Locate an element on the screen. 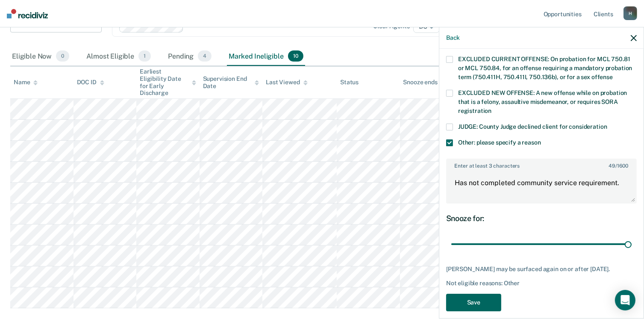 Image resolution: width=644 pixels, height=319 pixels. span: 49 is located at coordinates (612, 166).